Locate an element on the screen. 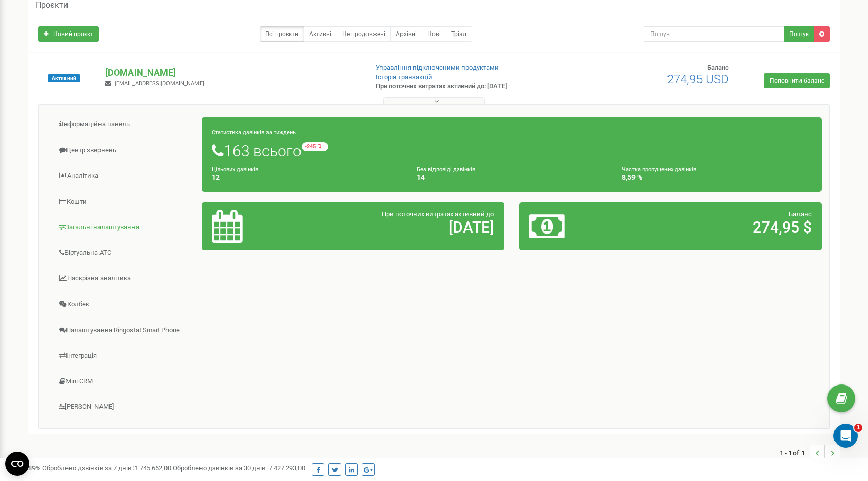  a: Не продовжені is located at coordinates (363, 34).